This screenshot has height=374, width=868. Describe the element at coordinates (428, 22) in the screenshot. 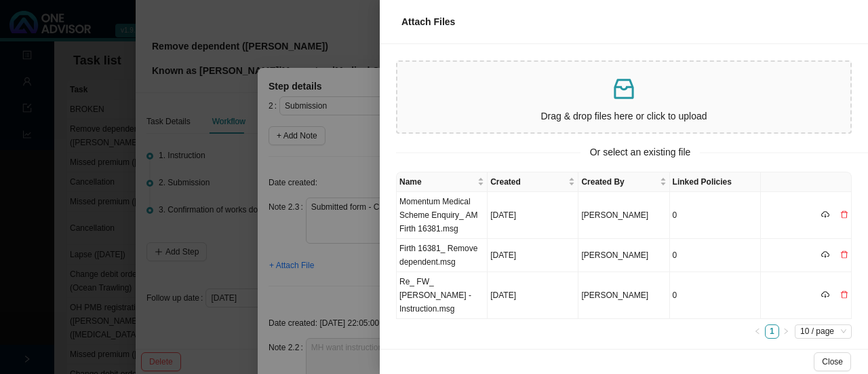

I see `span: Attach Files` at that location.